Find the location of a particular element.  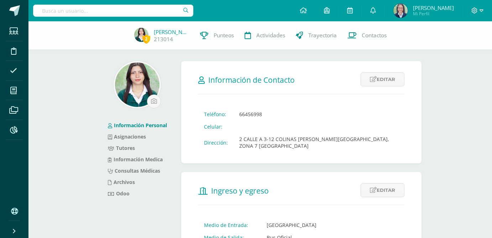

a: Información Medica is located at coordinates (135, 159).